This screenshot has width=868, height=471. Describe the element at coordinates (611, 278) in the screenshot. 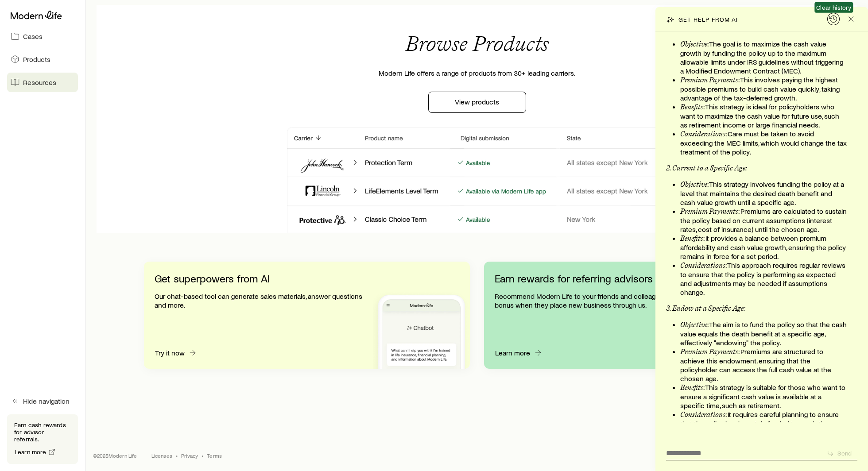

I see `p: Earn rewards for referring advisors` at that location.